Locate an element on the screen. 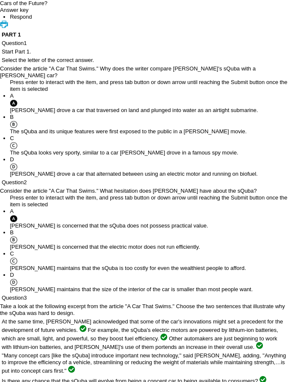 The image size is (290, 382). span: 3 is located at coordinates (25, 297).